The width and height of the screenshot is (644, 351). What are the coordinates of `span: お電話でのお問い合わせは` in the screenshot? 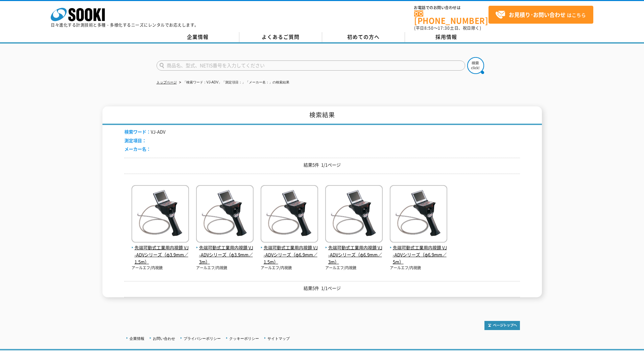 It's located at (451, 8).